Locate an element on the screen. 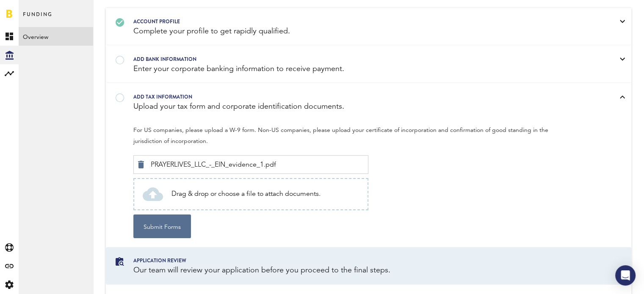 The width and height of the screenshot is (644, 294). a: Overview is located at coordinates (56, 37).